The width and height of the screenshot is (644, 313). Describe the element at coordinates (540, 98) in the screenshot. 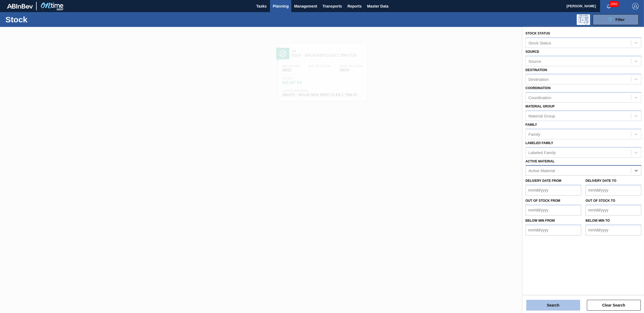

I see `div: Coordination` at that location.